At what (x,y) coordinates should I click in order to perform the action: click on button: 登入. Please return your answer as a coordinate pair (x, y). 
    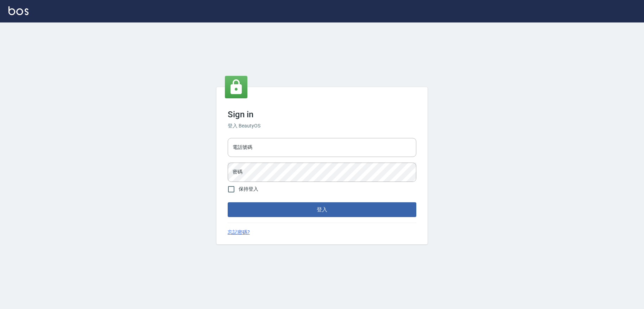
    Looking at the image, I should click on (322, 210).